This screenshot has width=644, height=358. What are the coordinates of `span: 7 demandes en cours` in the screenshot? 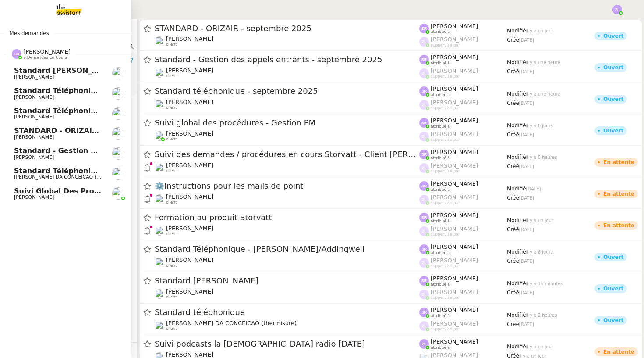 It's located at (45, 57).